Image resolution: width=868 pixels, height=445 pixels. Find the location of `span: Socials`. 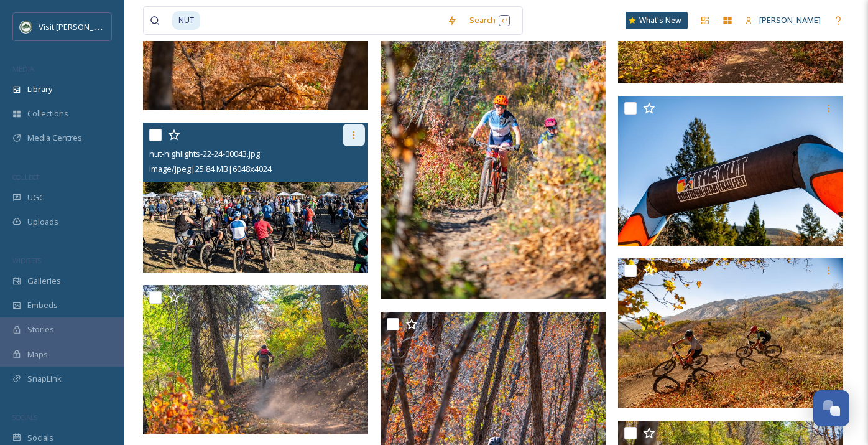

span: Socials is located at coordinates (40, 437).